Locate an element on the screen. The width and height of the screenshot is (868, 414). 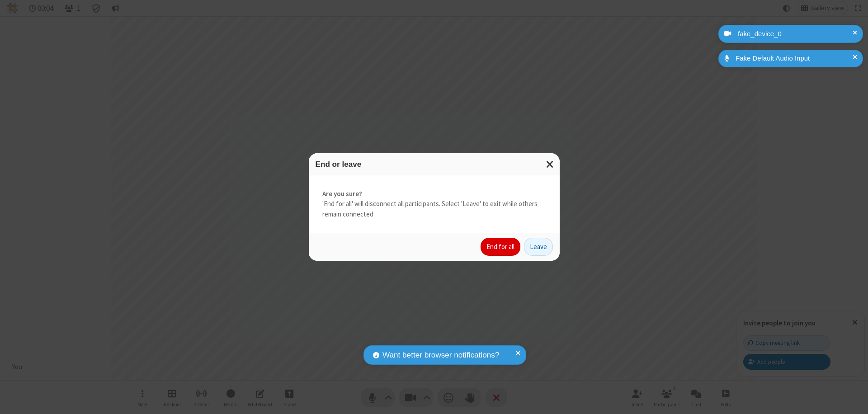
div: 'End for all' will disconnect all participants. Select 'Leave' to exit while others remain connec... is located at coordinates (434, 204).